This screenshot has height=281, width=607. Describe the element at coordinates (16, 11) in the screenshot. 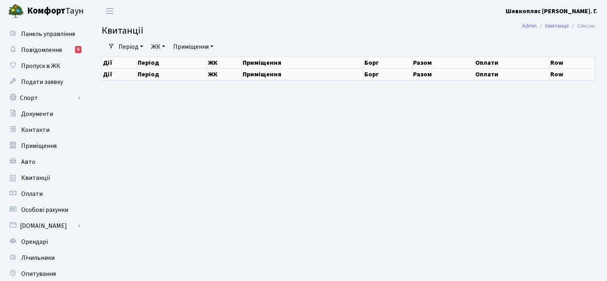

I see `img: logo.png` at that location.